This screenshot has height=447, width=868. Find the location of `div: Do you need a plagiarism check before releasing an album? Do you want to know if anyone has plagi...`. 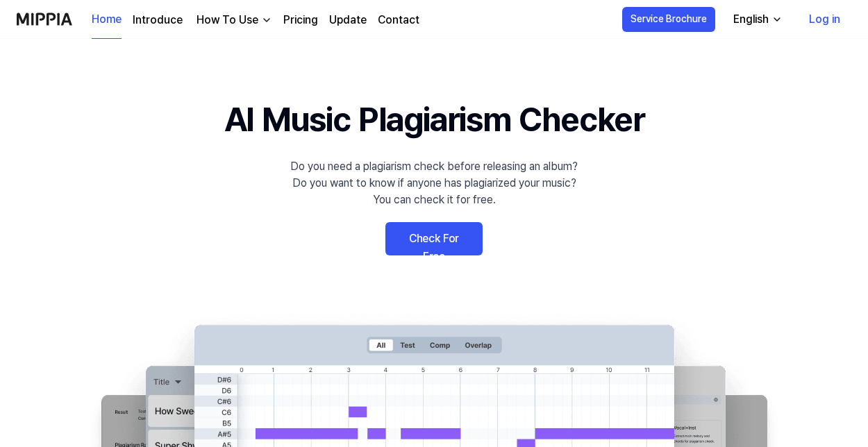

div: Do you need a plagiarism check before releasing an album? Do you want to know if anyone has plagi... is located at coordinates (434, 183).